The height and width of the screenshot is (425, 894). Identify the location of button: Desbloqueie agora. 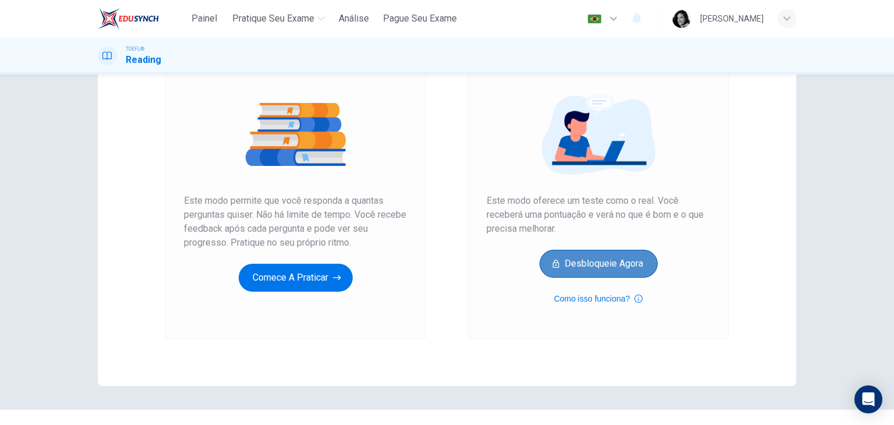
(598, 264).